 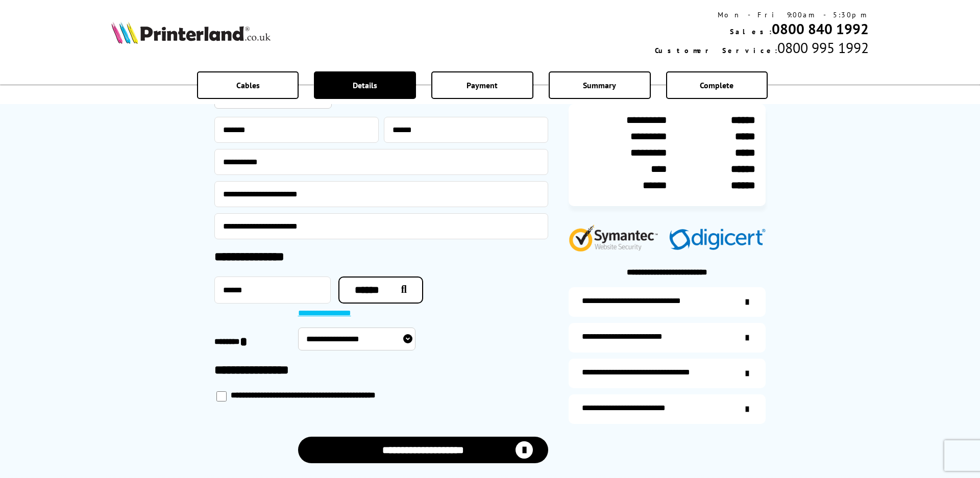 I want to click on span: 0800 995 1992, so click(x=823, y=48).